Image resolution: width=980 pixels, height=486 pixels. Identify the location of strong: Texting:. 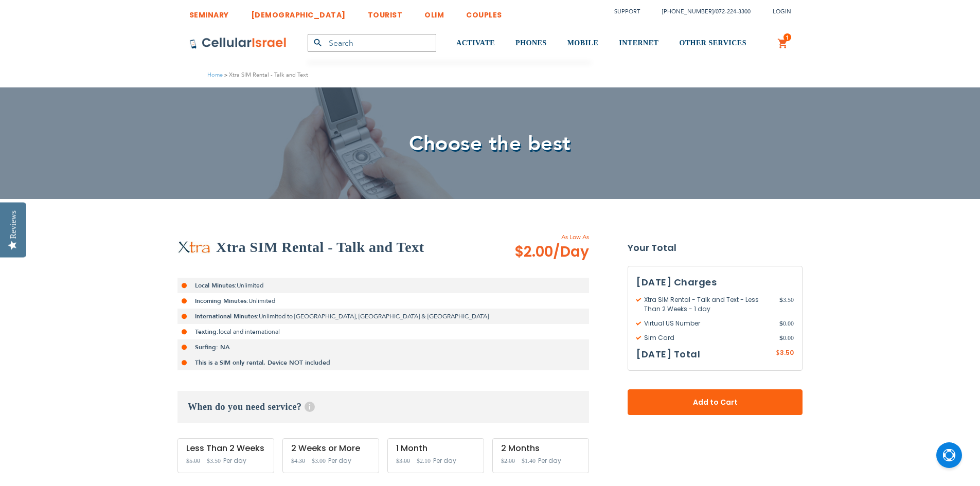
(207, 332).